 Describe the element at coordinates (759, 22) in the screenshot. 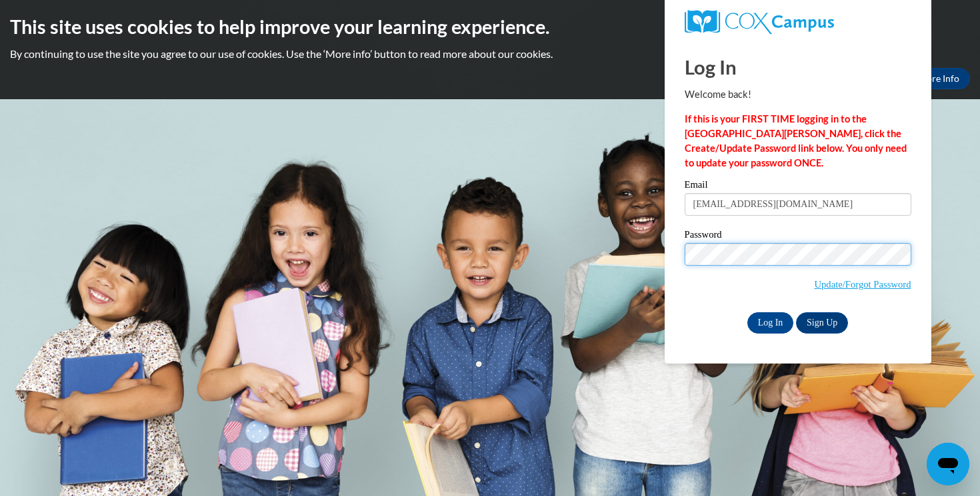

I see `img: COX Campus` at that location.